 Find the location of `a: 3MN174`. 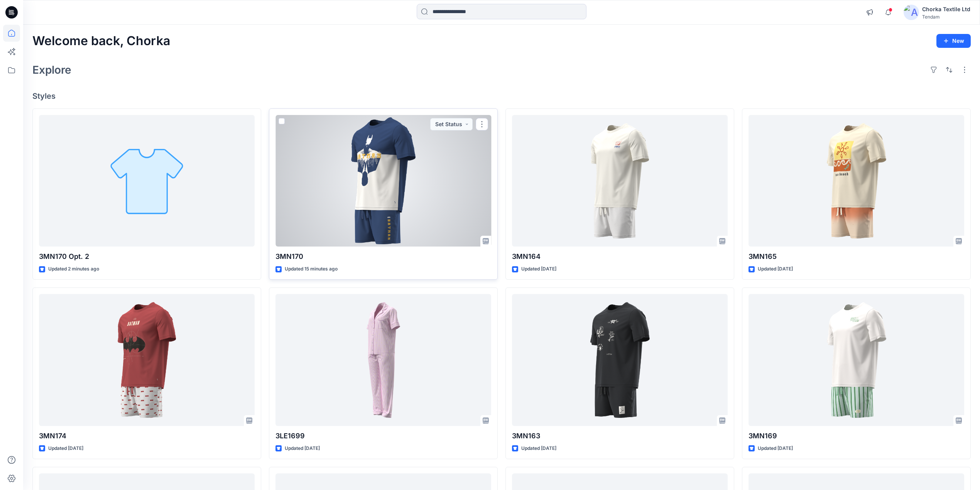

a: 3MN174 is located at coordinates (147, 360).